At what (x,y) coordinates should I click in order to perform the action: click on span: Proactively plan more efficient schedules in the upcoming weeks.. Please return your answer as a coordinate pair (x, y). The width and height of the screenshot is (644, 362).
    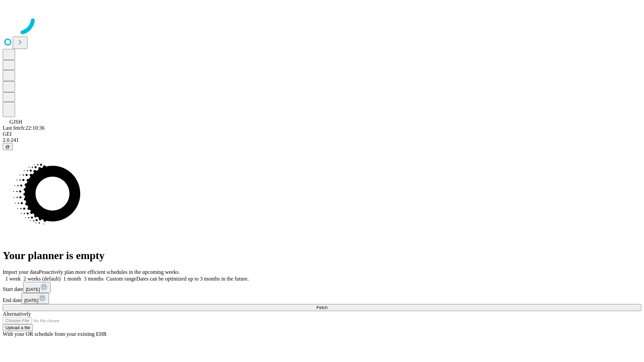
    Looking at the image, I should click on (109, 272).